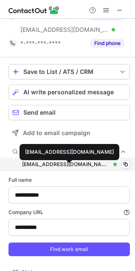 The image size is (135, 271). What do you see at coordinates (69, 180) in the screenshot?
I see `label: Full name` at bounding box center [69, 180].